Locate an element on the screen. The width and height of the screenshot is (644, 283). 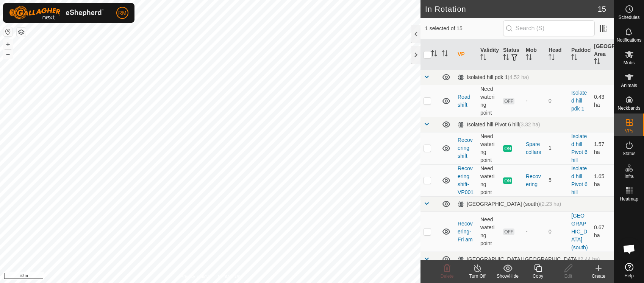
span: VPs is located at coordinates (629, 131).